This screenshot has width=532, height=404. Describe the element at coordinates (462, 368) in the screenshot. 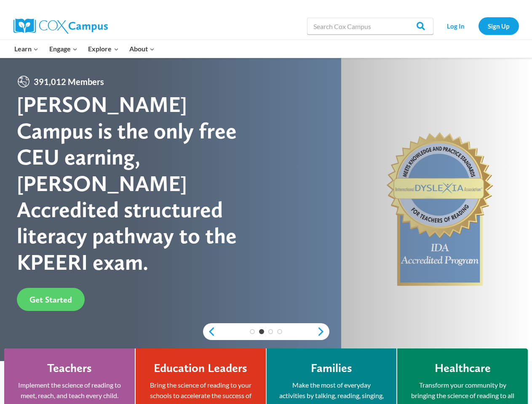

I see `h4: Healthcare` at that location.